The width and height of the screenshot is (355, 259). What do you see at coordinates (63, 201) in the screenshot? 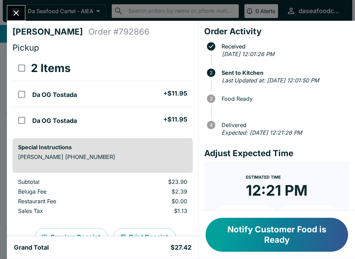
I see `p: Restaurant Fee` at bounding box center [63, 201].